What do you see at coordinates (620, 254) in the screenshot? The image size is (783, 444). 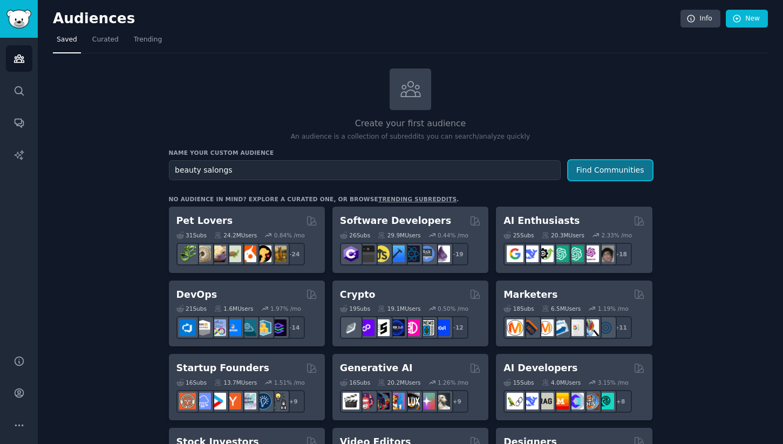 I see `div: + 18` at bounding box center [620, 254].